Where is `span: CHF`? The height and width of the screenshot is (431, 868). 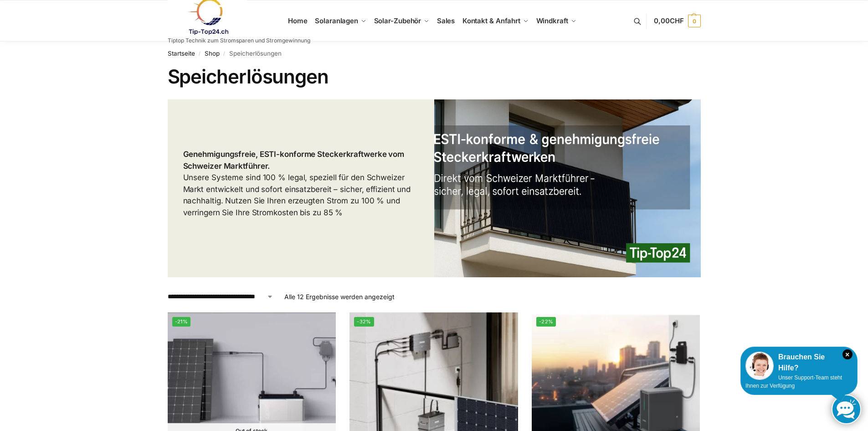
span: CHF is located at coordinates (677, 21).